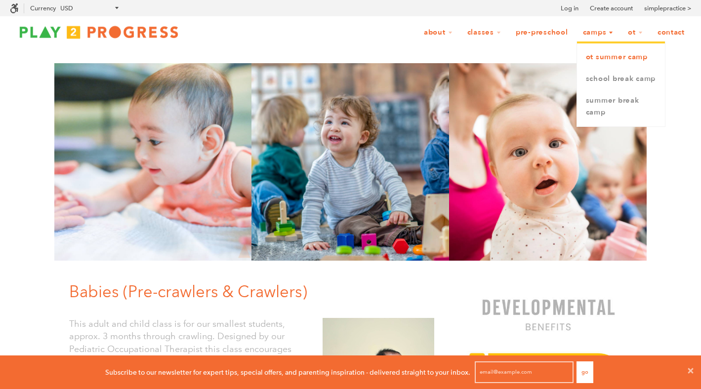  Describe the element at coordinates (668, 8) in the screenshot. I see `a: simplepractice >` at that location.